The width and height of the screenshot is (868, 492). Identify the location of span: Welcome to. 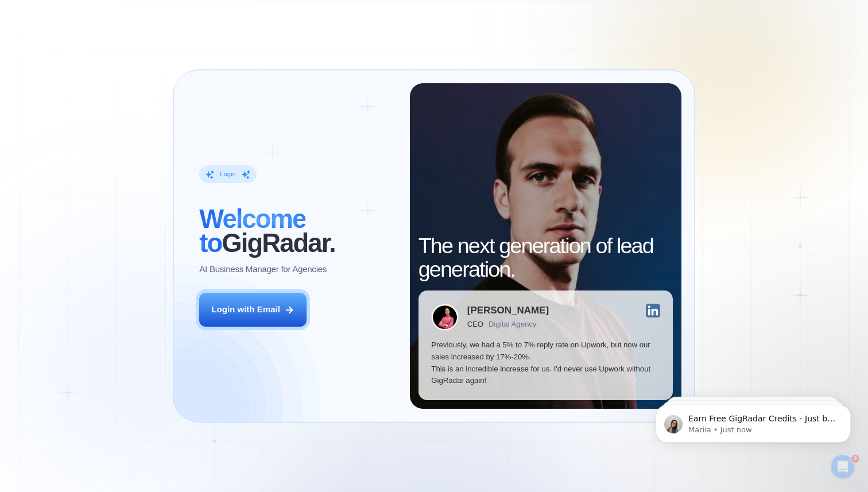
(252, 231).